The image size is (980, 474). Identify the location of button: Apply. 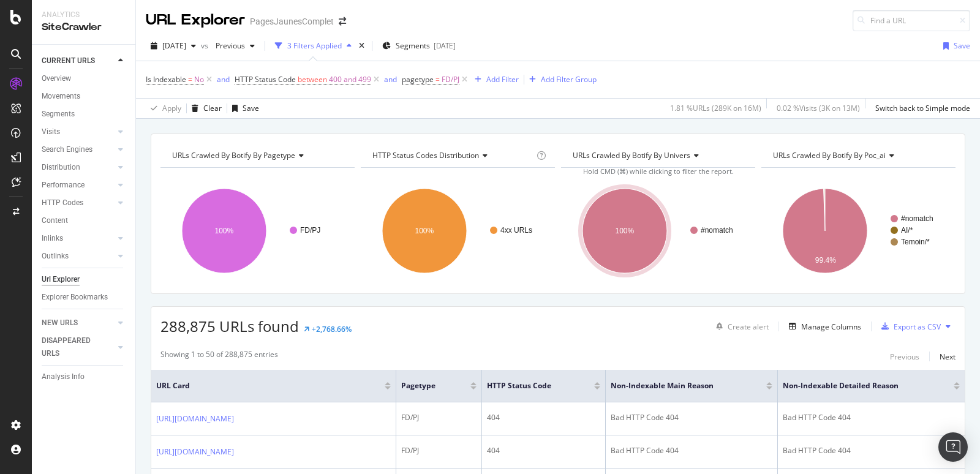
(163, 108).